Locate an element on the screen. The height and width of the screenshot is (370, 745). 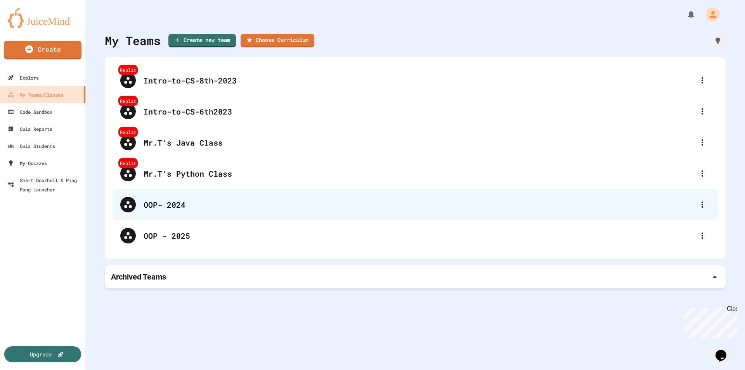
div: My Teams is located at coordinates (133, 40).